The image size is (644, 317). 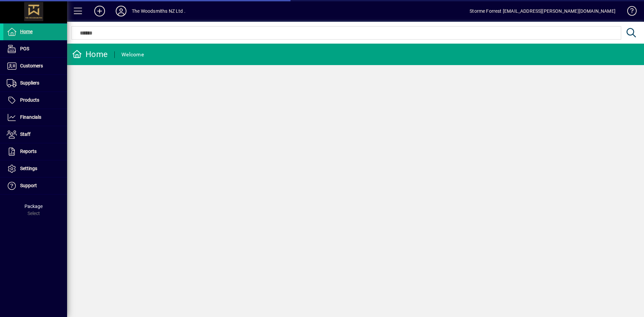 I want to click on a: Support, so click(x=35, y=186).